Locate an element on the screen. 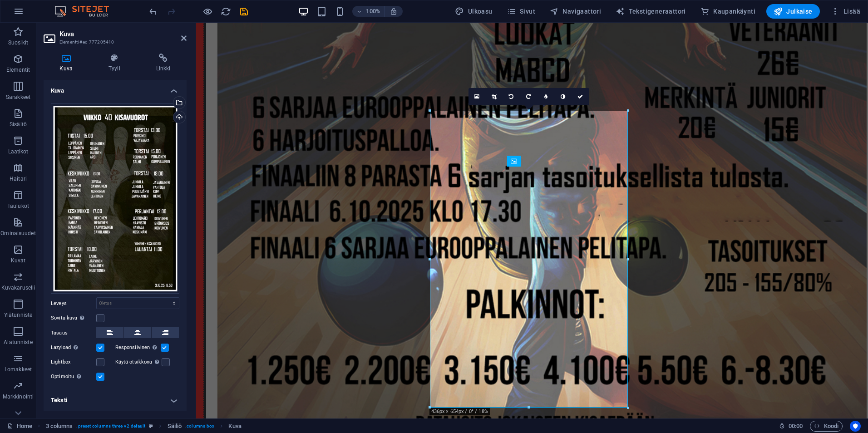 The image size is (868, 433). button: Navigaattori is located at coordinates (576, 11).